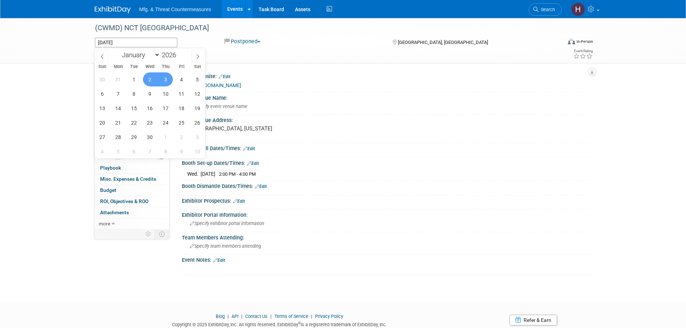  I want to click on a: Privacy Policy, so click(329, 316).